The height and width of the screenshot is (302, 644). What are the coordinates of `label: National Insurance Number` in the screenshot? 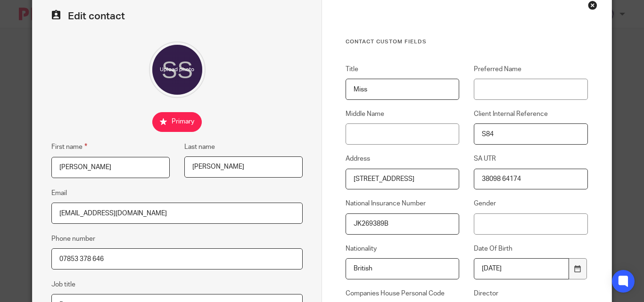 It's located at (402, 204).